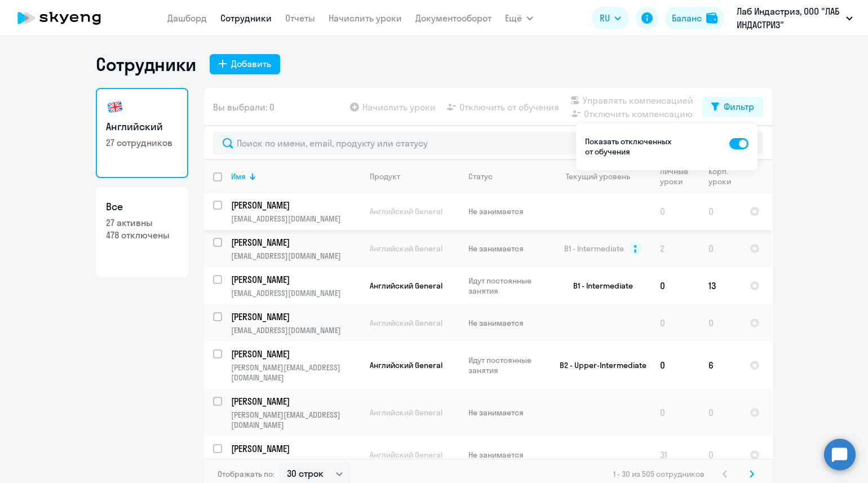 This screenshot has width=868, height=483. Describe the element at coordinates (142, 126) in the screenshot. I see `h3: Английский` at that location.